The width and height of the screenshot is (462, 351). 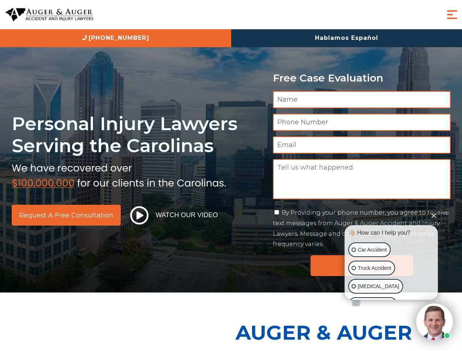 What do you see at coordinates (362, 122) in the screenshot?
I see `input: Phone Number` at bounding box center [362, 122].